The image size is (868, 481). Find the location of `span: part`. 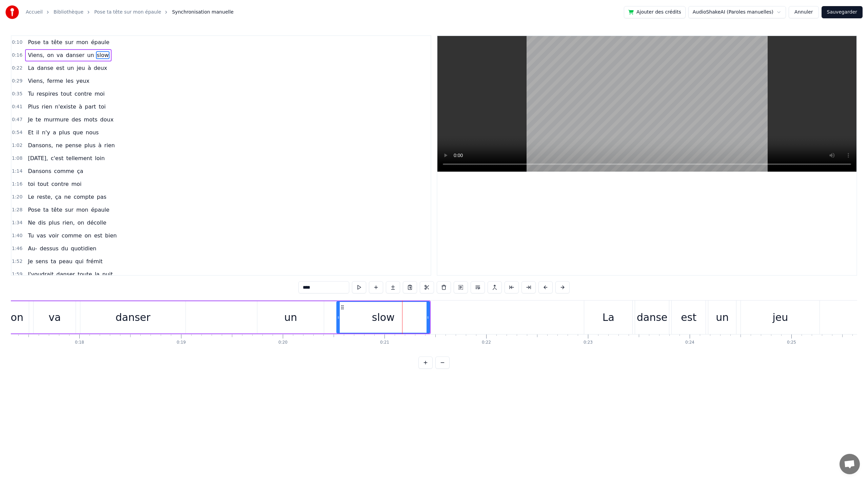

span: part is located at coordinates (90, 107).